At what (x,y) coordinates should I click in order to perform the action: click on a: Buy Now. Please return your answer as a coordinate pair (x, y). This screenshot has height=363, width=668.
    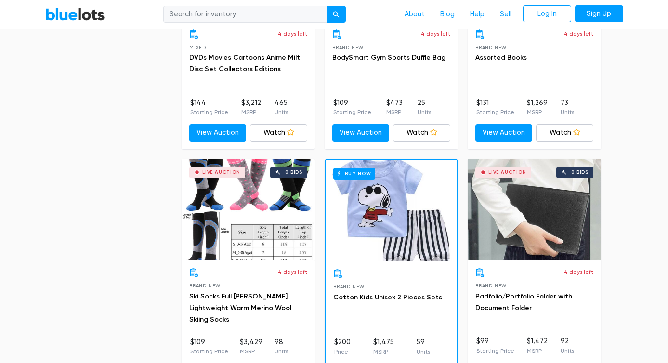
    Looking at the image, I should click on (391, 211).